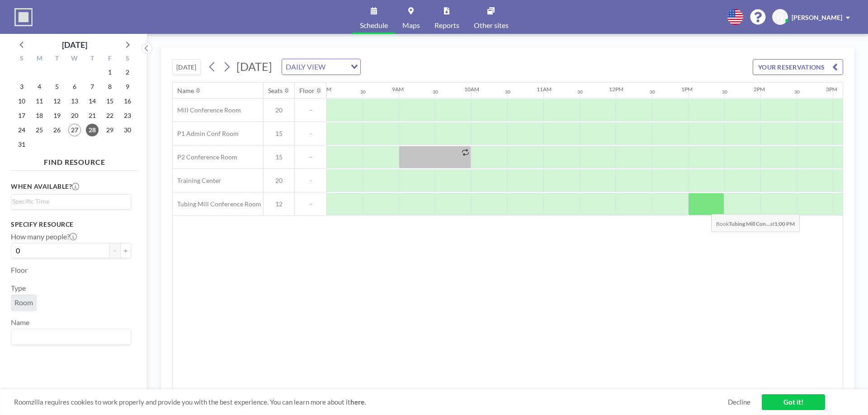 The width and height of the screenshot is (868, 415). I want to click on span: Thursday, August 14, 2025, so click(93, 101).